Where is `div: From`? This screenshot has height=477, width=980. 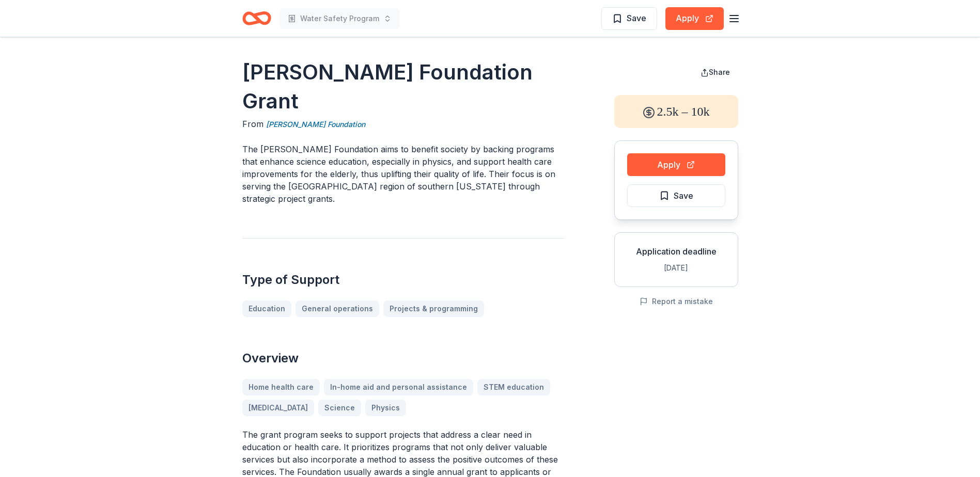
div: From is located at coordinates (403, 124).